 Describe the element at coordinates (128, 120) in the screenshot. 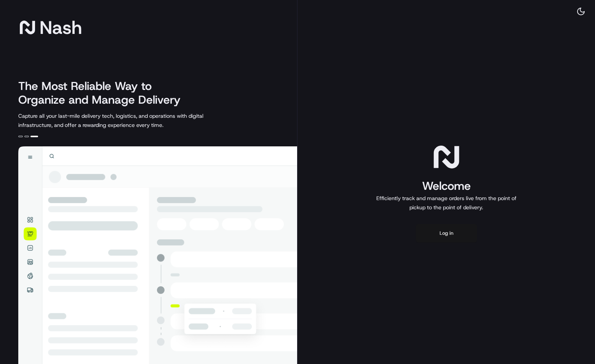

I see `p: Capture all your last-mile delivery tech, logistics, and operations with digital infrastructure, ...` at that location.